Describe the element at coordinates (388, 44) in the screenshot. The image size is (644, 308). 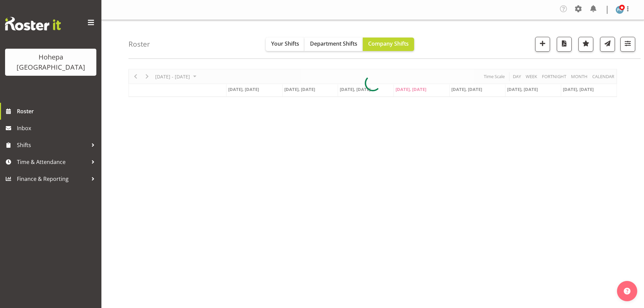
I see `button: Company Shifts` at that location.